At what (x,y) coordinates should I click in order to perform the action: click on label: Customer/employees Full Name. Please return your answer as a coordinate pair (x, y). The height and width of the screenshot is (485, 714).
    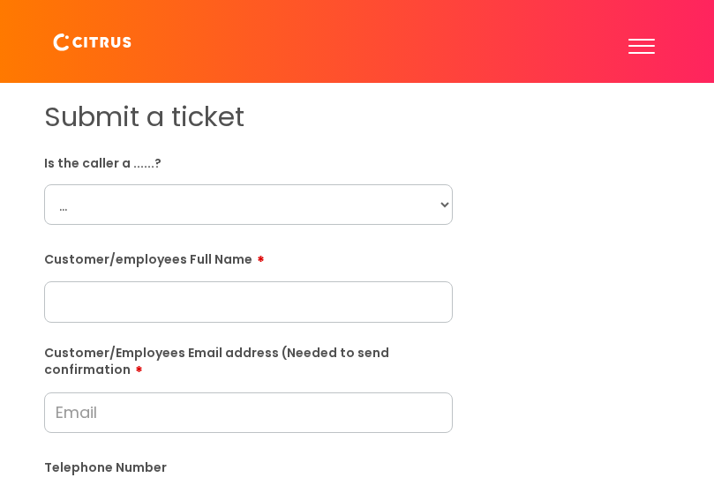
    Looking at the image, I should click on (248, 257).